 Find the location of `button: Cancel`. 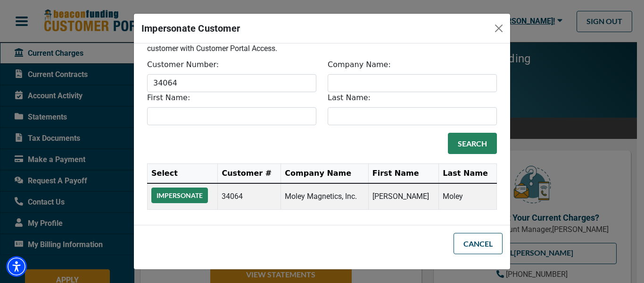

button: Cancel is located at coordinates (478, 243).